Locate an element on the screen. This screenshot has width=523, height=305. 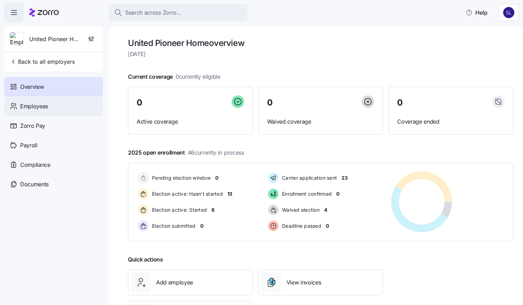
a: Overview is located at coordinates (54, 87).